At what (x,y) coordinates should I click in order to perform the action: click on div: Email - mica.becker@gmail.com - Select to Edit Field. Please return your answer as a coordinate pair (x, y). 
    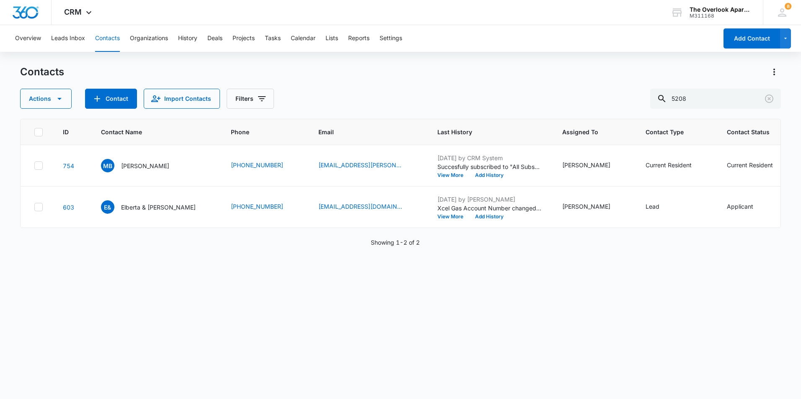
    Looking at the image, I should click on (368, 166).